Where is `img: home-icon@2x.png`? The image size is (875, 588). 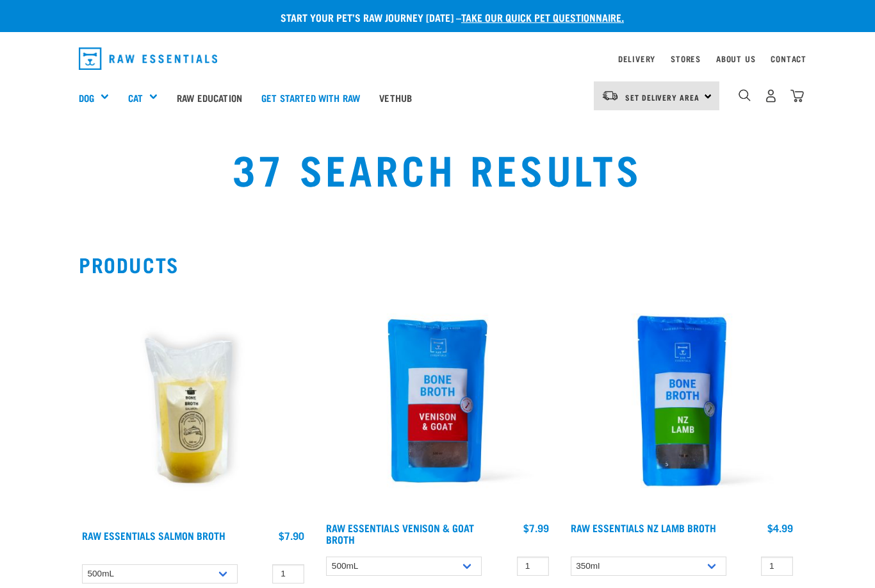
img: home-icon@2x.png is located at coordinates (797, 95).